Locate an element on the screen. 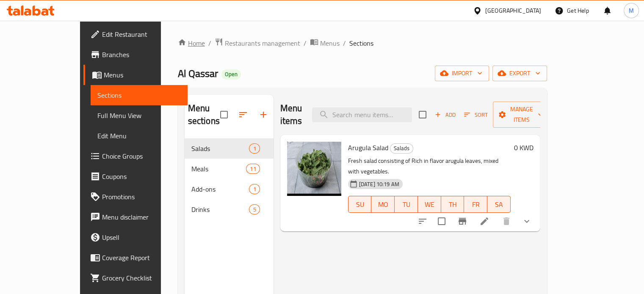  div: Drinks5 is located at coordinates (229, 209).